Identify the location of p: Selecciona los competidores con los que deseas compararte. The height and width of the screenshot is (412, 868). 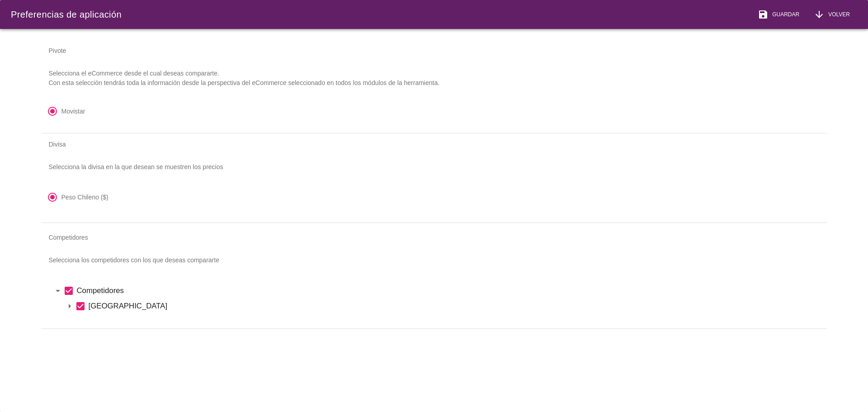
(434, 260).